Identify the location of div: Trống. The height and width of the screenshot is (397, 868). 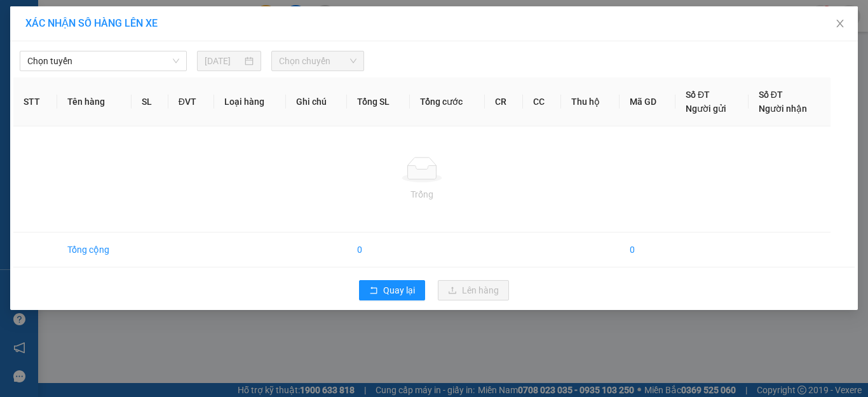
(422, 195).